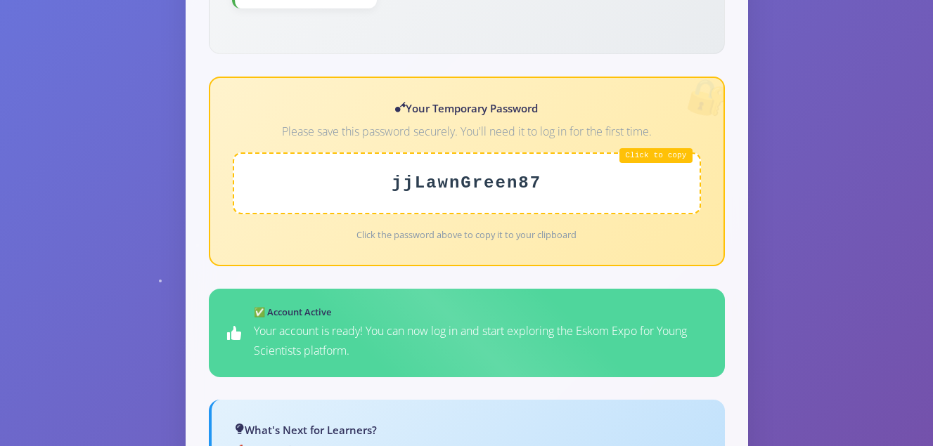 The width and height of the screenshot is (933, 446). What do you see at coordinates (481, 313) in the screenshot?
I see `h5: ✅ Account Active` at bounding box center [481, 313].